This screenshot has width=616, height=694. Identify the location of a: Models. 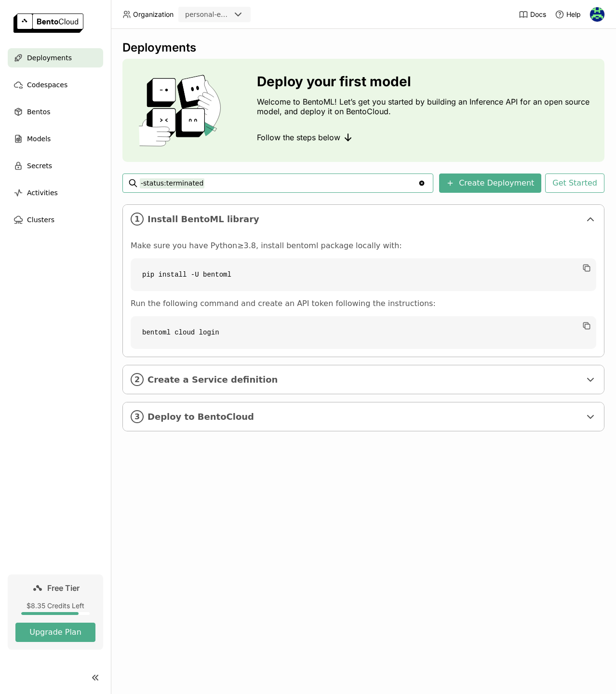
(55, 139).